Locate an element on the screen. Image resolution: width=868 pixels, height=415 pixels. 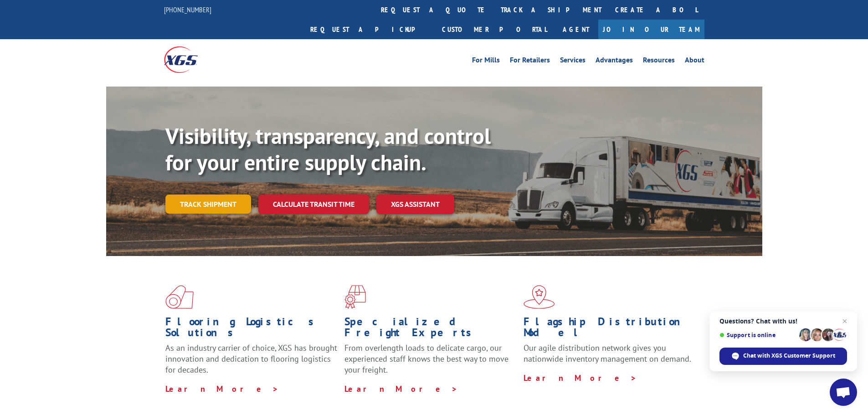
a: Resources is located at coordinates (658, 61).